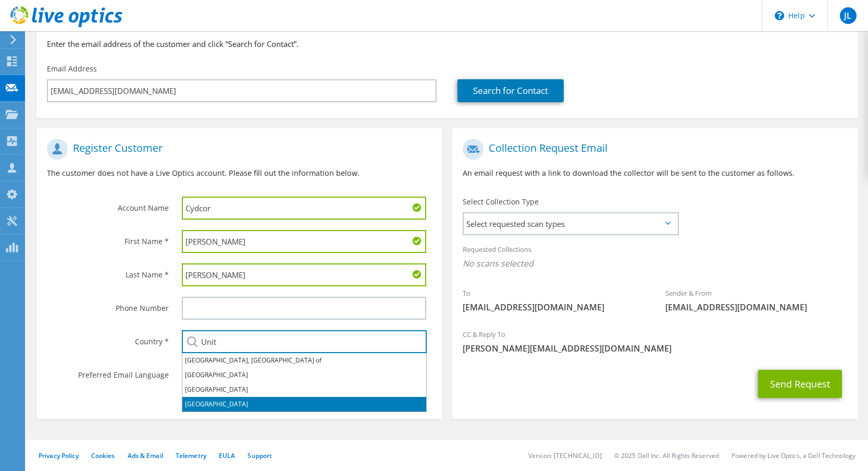 The height and width of the screenshot is (471, 868). I want to click on label: Account Name, so click(108, 205).